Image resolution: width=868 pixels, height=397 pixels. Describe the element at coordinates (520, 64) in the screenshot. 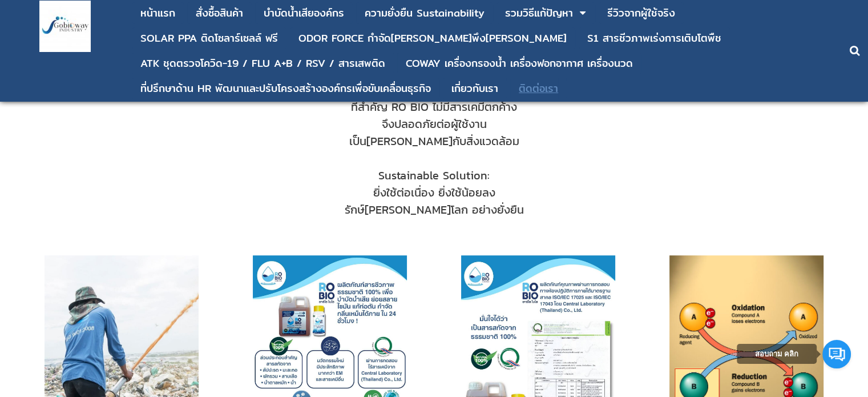

I see `a: COWAY เครื่องกรองน้ำ เครื่องฟอกอากาศ เครื่องนวด` at that location.